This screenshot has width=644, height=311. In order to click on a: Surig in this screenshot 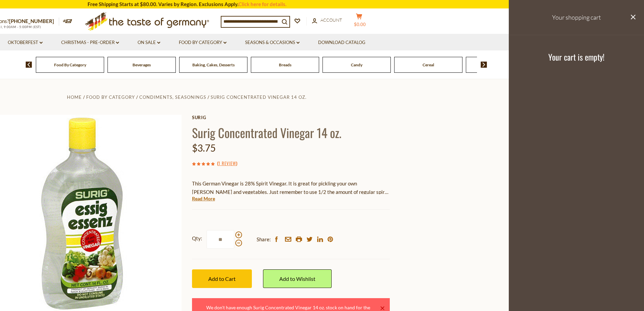, I will do `click(291, 117)`.